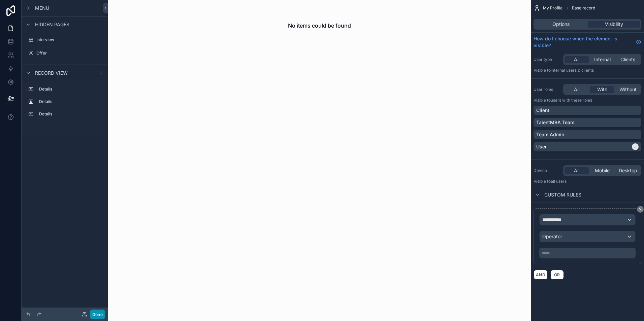 The image size is (644, 321). What do you see at coordinates (65, 103) in the screenshot?
I see `div: scrollable content` at bounding box center [65, 103].